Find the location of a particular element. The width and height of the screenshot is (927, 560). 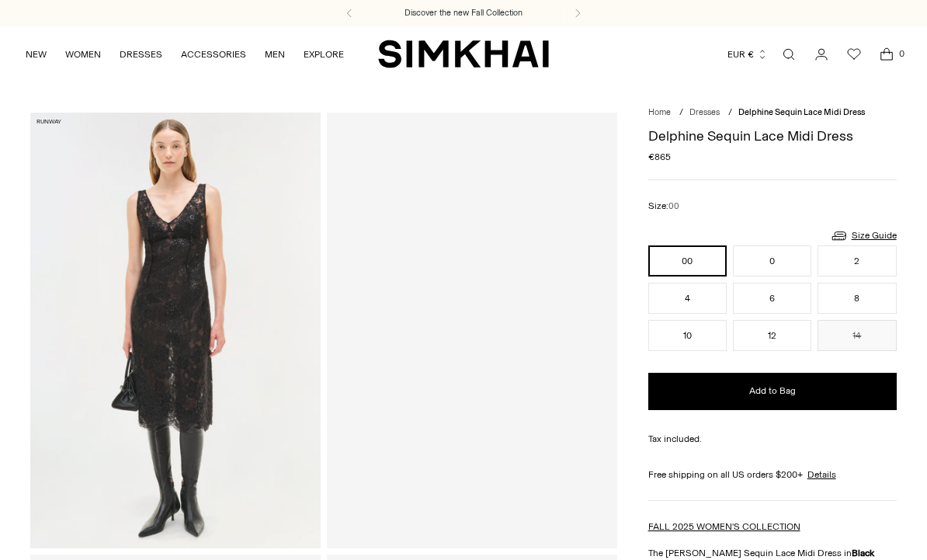

h1: Delphine Sequin Lace Midi Dress is located at coordinates (772, 136).